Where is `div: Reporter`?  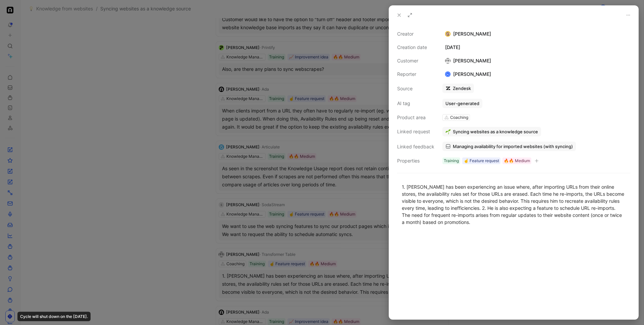
div: Reporter is located at coordinates (416, 74).